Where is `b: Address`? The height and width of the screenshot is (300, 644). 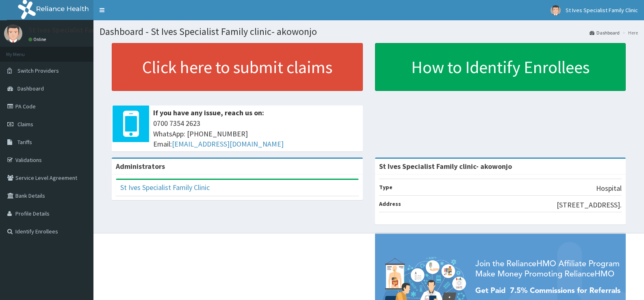 b: Address is located at coordinates (390, 204).